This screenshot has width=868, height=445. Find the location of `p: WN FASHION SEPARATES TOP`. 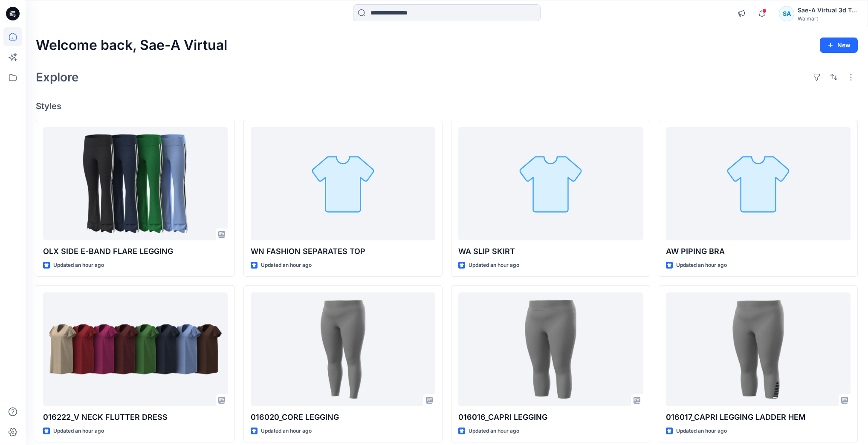

p: WN FASHION SEPARATES TOP is located at coordinates (342, 252).